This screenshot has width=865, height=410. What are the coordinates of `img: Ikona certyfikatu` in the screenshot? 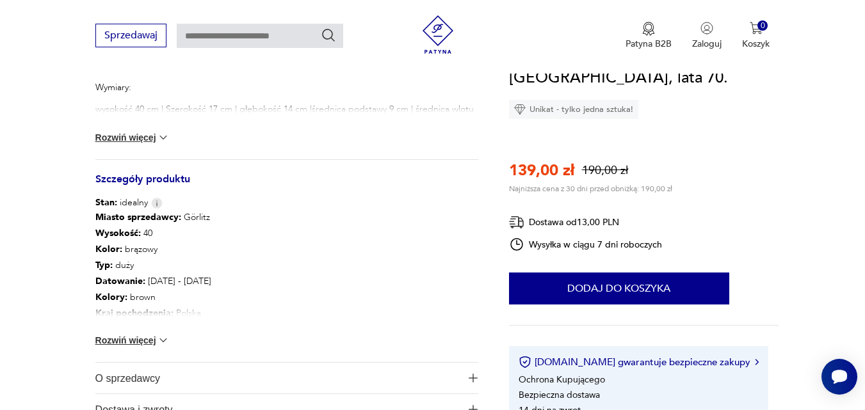 It's located at (525, 362).